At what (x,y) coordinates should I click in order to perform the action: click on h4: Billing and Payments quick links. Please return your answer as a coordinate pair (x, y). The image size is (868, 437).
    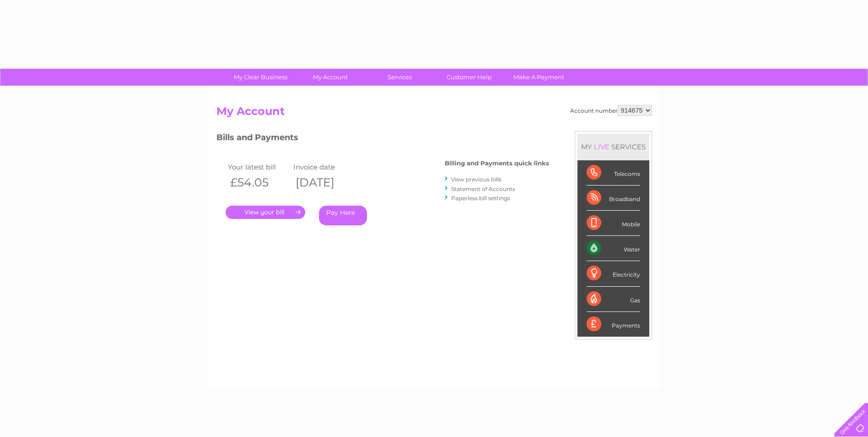
    Looking at the image, I should click on (497, 163).